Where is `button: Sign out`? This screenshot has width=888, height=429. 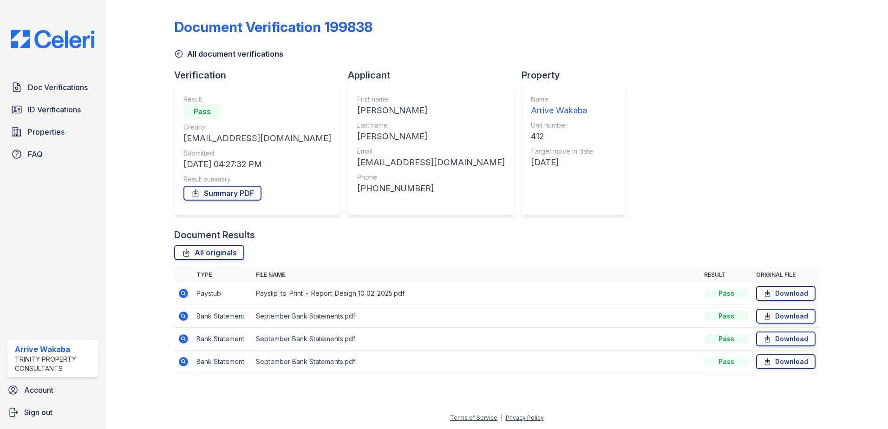 button: Sign out is located at coordinates (52, 412).